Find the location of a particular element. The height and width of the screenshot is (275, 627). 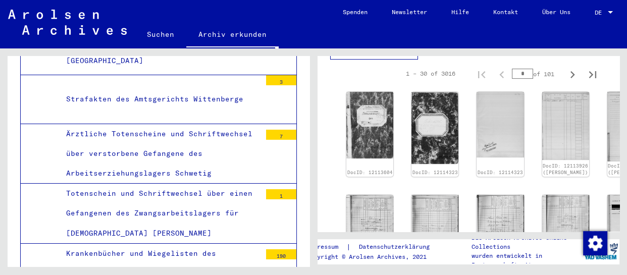

div: Strafakten des Amtsgerichts Wittenberge is located at coordinates (160, 99).